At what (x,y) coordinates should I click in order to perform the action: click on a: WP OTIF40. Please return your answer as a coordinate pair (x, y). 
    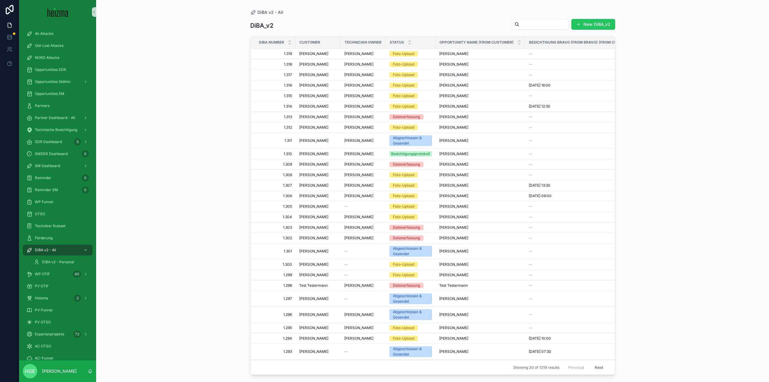
    Looking at the image, I should click on (58, 274).